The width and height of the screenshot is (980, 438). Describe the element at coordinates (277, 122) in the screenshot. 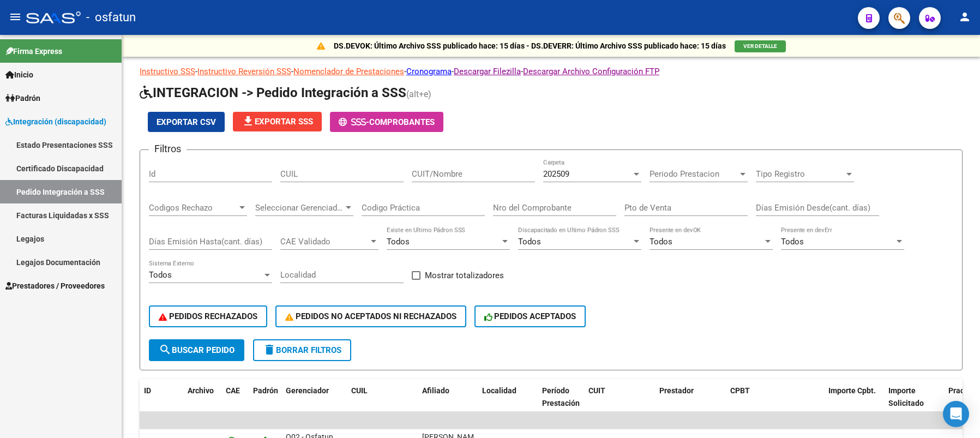

I see `button: Exportar SSS` at that location.